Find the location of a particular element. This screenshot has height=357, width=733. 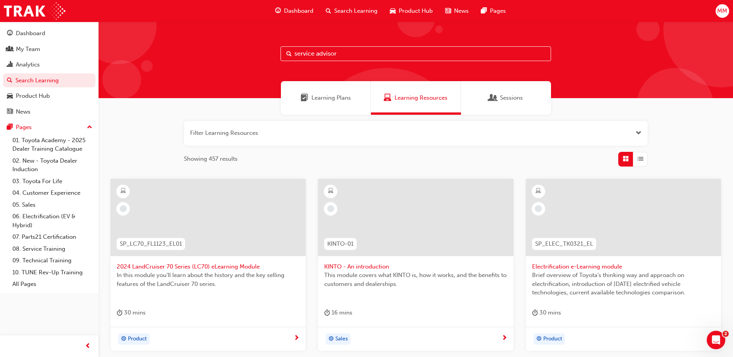

a: All Pages is located at coordinates (52, 284).